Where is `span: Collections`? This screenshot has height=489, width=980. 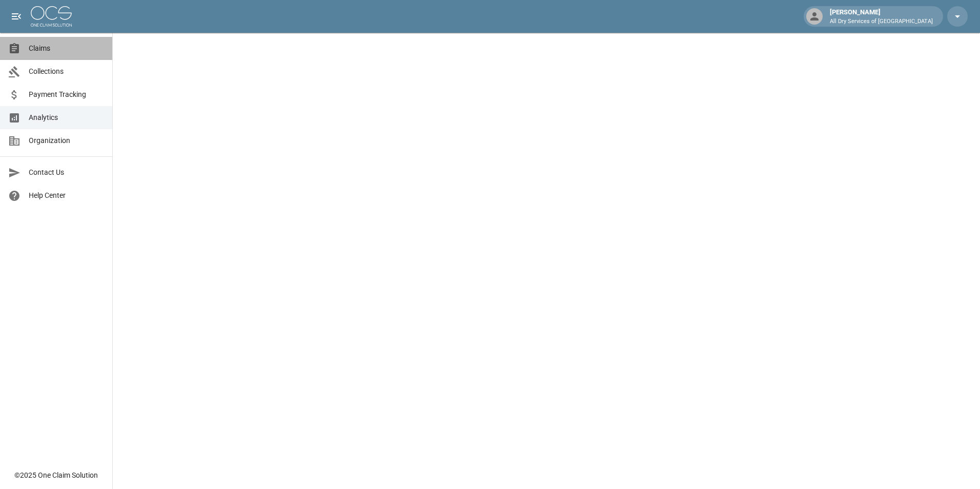 span: Collections is located at coordinates (66, 71).